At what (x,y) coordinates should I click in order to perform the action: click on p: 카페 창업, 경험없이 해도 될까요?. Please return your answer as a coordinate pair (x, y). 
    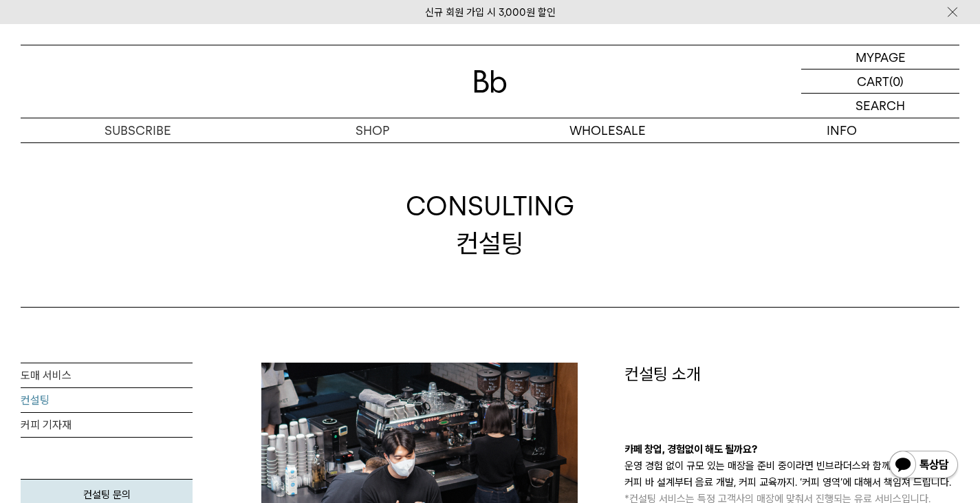
    Looking at the image, I should click on (793, 449).